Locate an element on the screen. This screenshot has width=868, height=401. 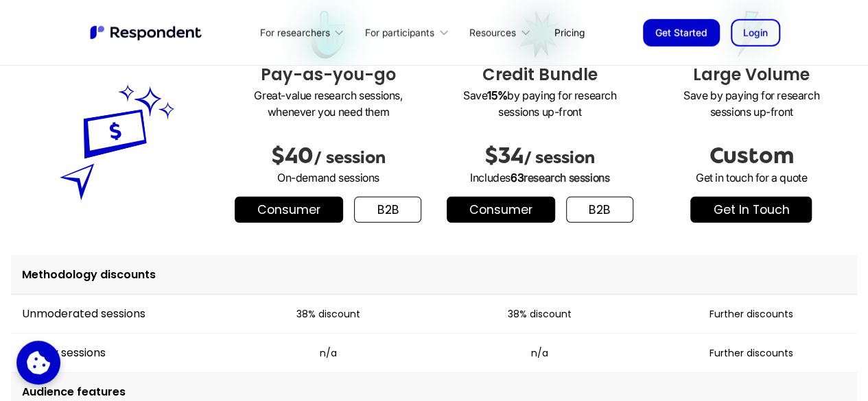
td: Survey sessions is located at coordinates (116, 353).